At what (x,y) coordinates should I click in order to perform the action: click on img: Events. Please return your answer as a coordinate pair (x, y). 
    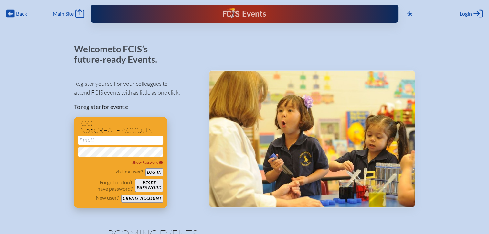
    Looking at the image, I should click on (312, 139).